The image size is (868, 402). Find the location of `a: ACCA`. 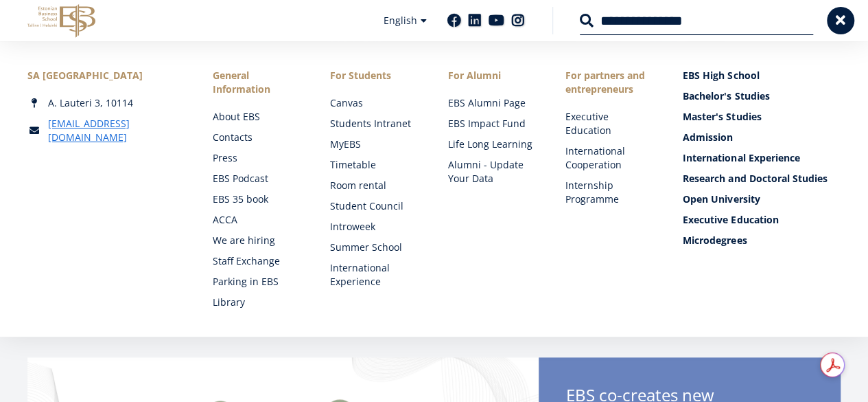

a: ACCA is located at coordinates (257, 220).